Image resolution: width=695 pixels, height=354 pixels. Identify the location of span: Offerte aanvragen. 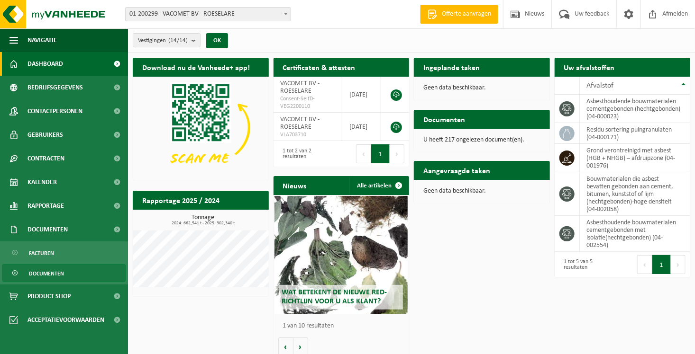
(466, 14).